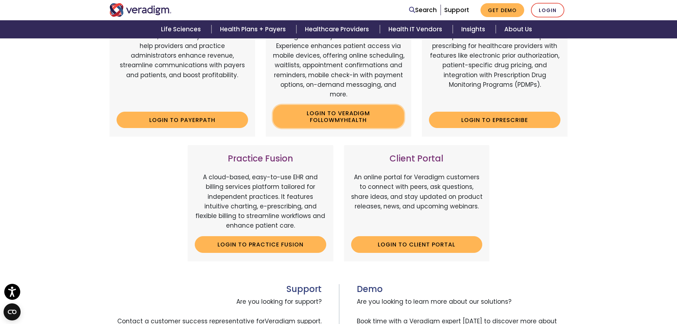 Image resolution: width=677 pixels, height=324 pixels. Describe the element at coordinates (463, 289) in the screenshot. I see `h3: Demo` at that location.